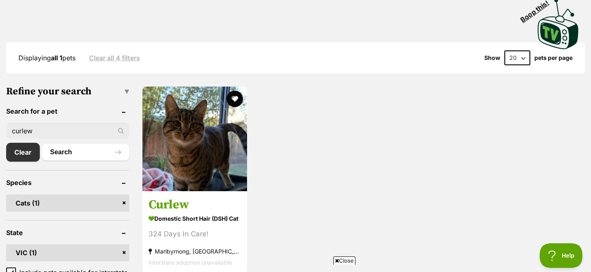  Describe the element at coordinates (68, 233) in the screenshot. I see `header: State` at that location.